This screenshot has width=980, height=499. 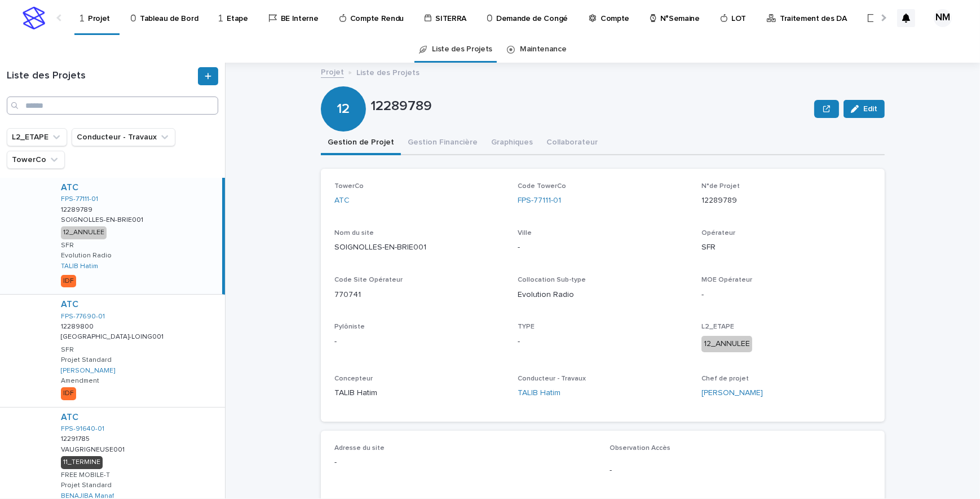 I want to click on button: Edit, so click(x=864, y=108).